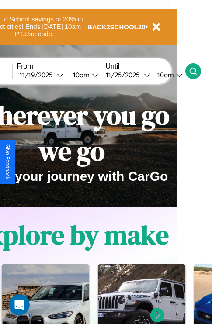 The image size is (212, 324). Describe the element at coordinates (116, 27) in the screenshot. I see `b: BACK2SCHOOL20` at that location.